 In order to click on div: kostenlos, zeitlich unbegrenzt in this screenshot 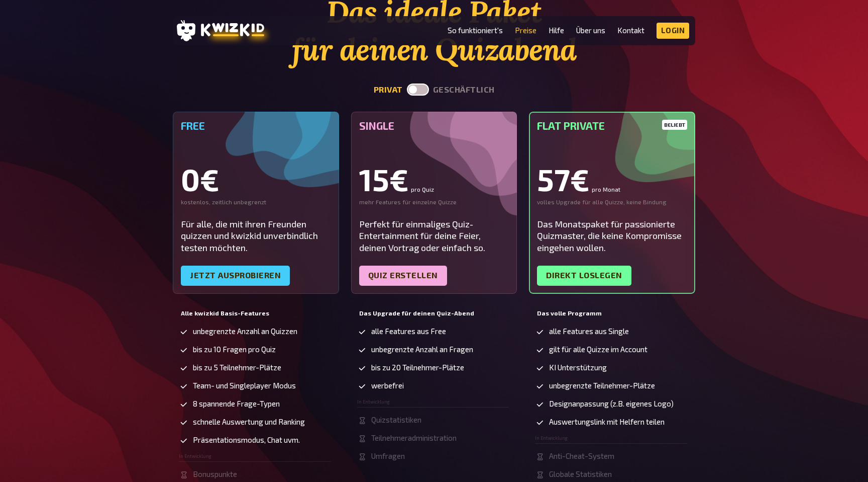, I will do `click(256, 202)`.